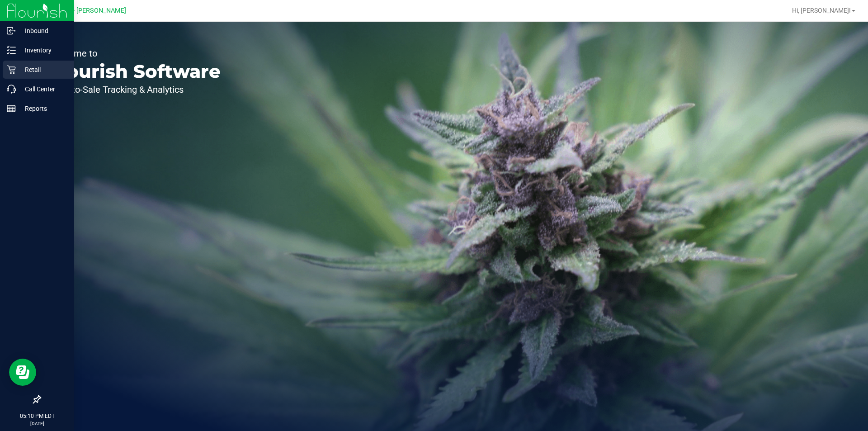  Describe the element at coordinates (37, 416) in the screenshot. I see `p: 05:10 PM EDT` at that location.